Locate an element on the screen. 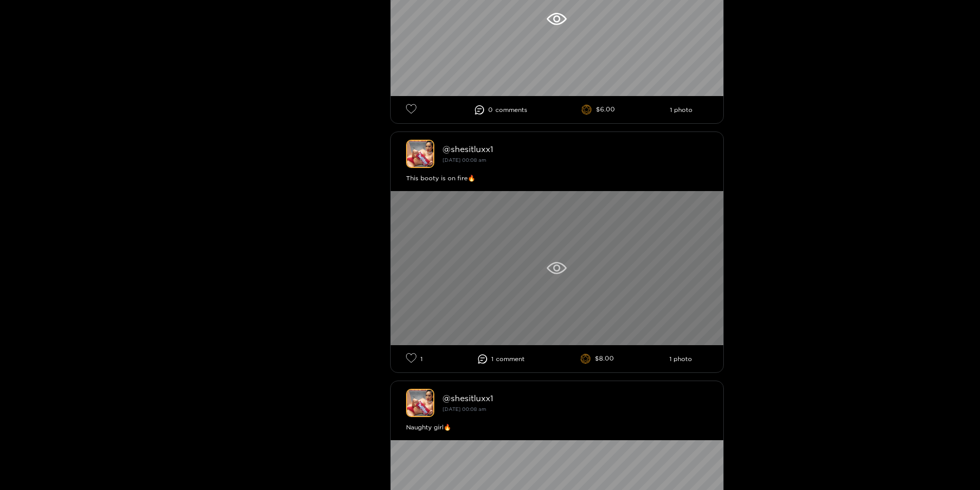 This screenshot has width=980, height=490. div: This booty is on fire🔥 is located at coordinates (557, 178).